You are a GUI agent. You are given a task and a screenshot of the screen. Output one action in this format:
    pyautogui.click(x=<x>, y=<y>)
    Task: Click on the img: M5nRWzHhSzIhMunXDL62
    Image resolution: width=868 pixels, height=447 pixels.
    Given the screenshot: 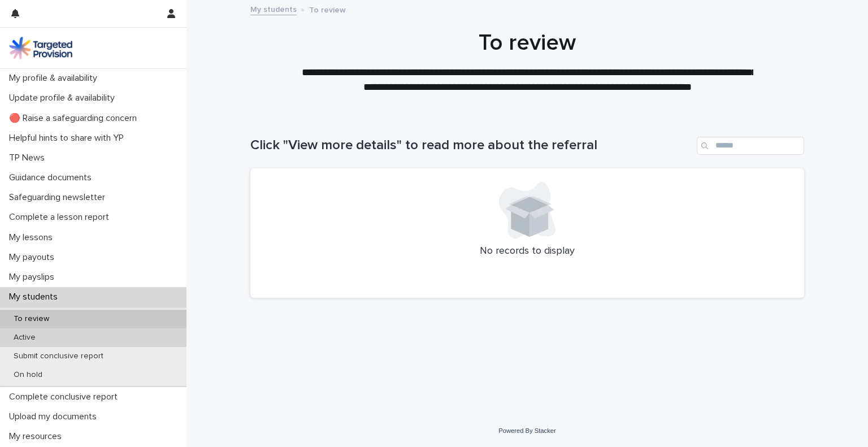 What is the action you would take?
    pyautogui.click(x=41, y=48)
    